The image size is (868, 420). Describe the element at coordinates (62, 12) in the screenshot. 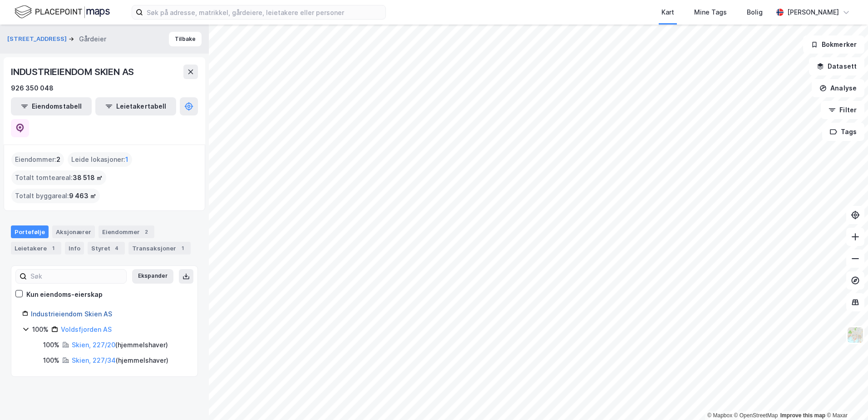

I see `img: logo.f888ab2527a4732fd821a326f86c7f29.svg` at that location.